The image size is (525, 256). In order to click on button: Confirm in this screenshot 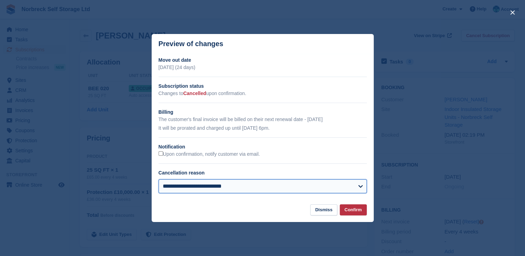, I will do `click(353, 210)`.